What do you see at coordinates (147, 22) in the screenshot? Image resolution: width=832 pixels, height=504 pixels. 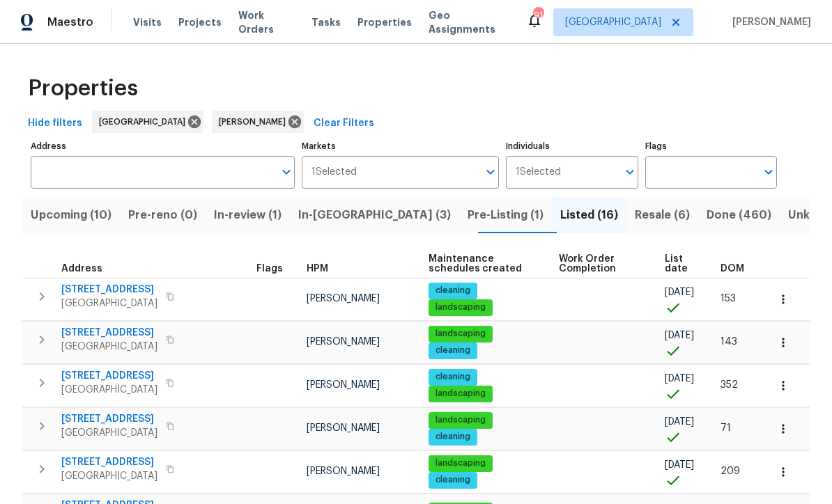 I see `span: Visits` at bounding box center [147, 22].